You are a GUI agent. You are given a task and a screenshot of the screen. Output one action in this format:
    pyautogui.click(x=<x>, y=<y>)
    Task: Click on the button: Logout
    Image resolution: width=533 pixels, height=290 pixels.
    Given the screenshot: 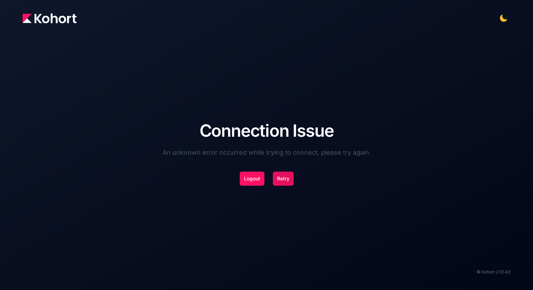 What is the action you would take?
    pyautogui.click(x=252, y=179)
    